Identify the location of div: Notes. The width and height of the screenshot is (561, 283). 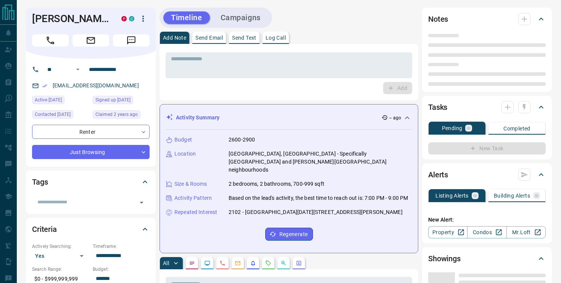
(487, 19).